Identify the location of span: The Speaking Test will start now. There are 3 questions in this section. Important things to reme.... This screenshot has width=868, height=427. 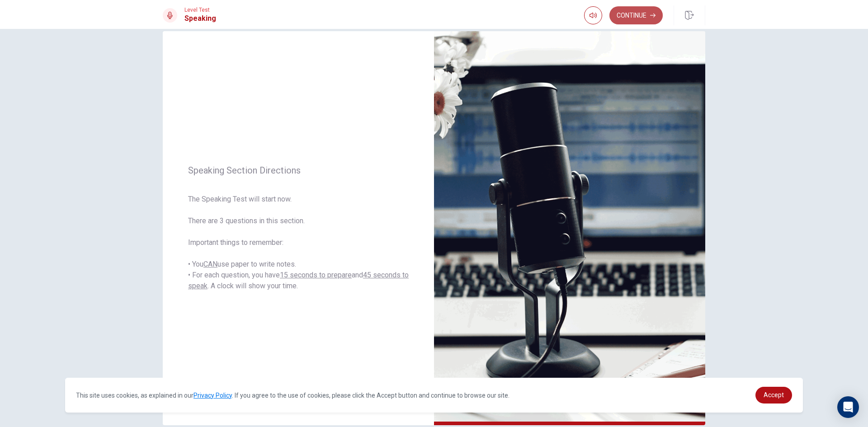
(298, 243).